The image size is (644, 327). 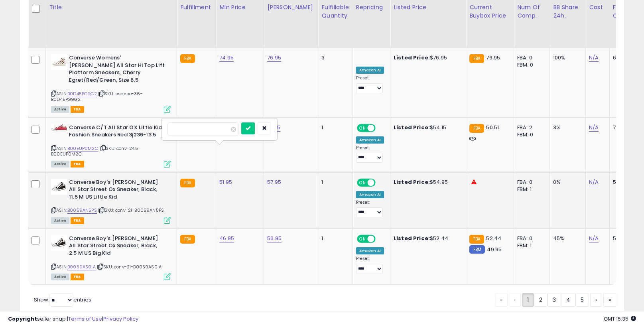 What do you see at coordinates (335, 12) in the screenshot?
I see `div: Fulfillable Quantity` at bounding box center [335, 12].